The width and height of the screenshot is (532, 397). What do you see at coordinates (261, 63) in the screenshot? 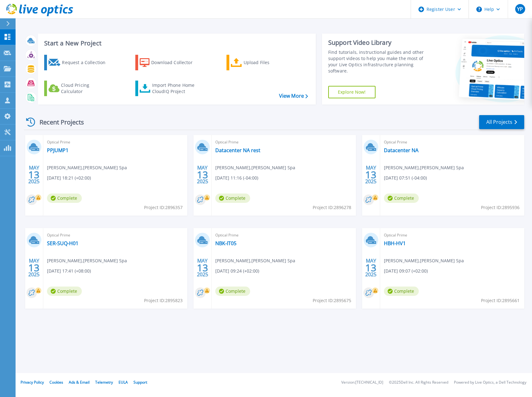
I see `a: Upload Files` at bounding box center [261, 63].